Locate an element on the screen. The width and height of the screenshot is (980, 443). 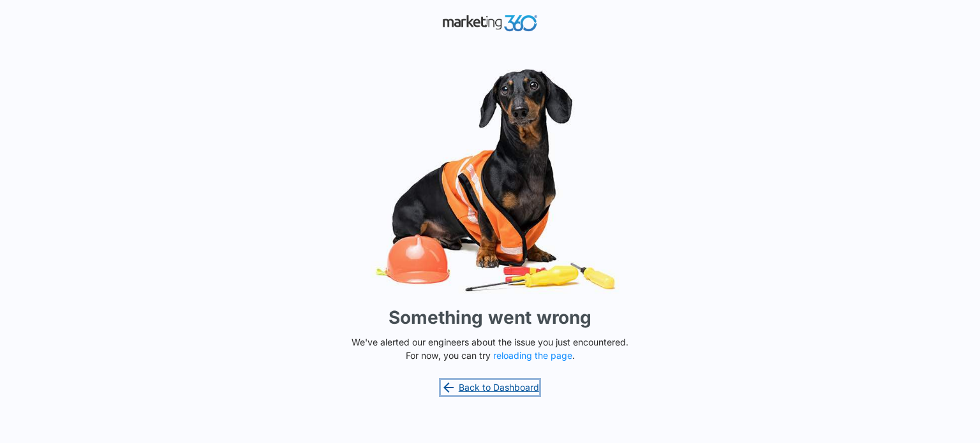
img: Sad Dog is located at coordinates (490, 180).